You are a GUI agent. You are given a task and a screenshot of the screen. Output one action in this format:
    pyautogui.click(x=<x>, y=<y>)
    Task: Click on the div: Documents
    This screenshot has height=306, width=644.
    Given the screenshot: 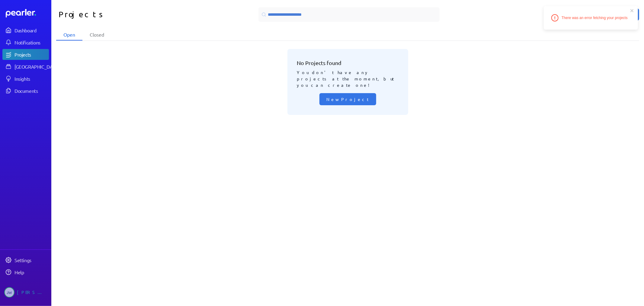 What is the action you would take?
    pyautogui.click(x=31, y=91)
    